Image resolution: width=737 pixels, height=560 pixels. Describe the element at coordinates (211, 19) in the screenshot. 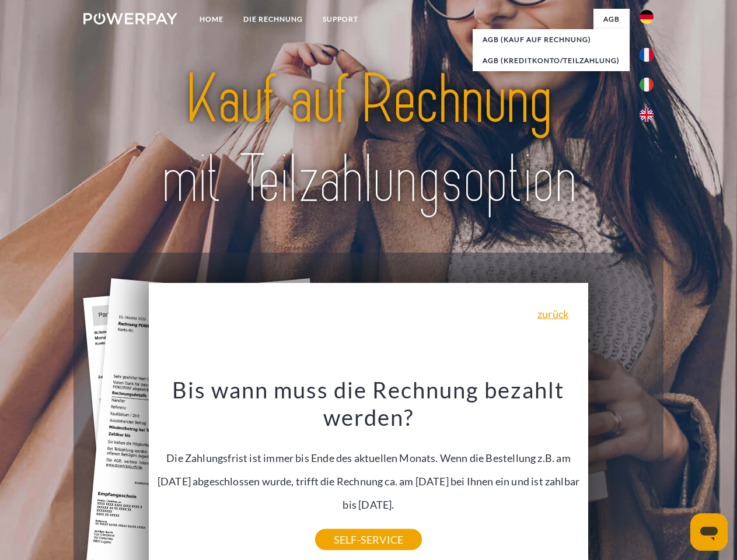

I see `a: Home` at that location.